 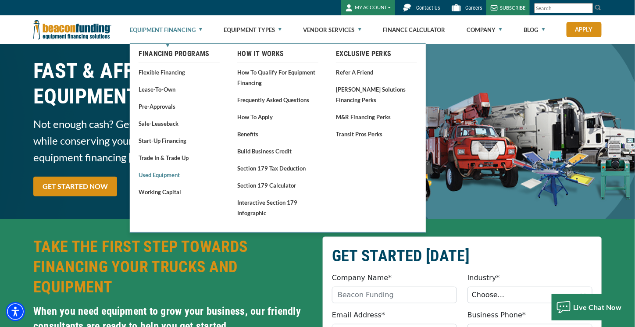 What do you see at coordinates (484, 278) in the screenshot?
I see `label: Industry*` at bounding box center [484, 278].